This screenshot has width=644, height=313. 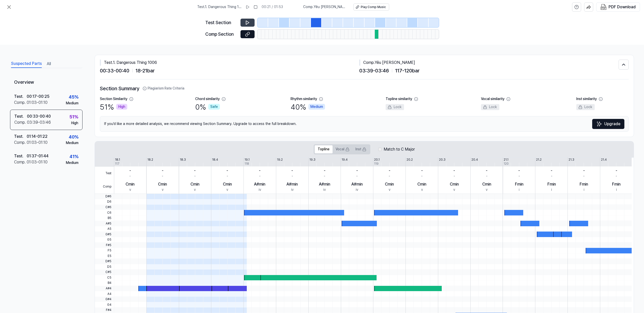 I want to click on a: Play Comp Music, so click(x=371, y=7).